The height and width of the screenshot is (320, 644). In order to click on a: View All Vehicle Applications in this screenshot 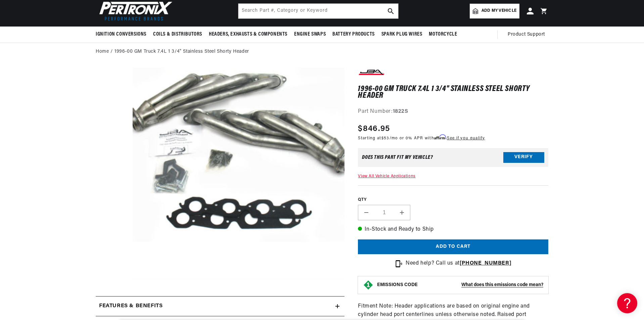, I will do `click(386, 176)`.